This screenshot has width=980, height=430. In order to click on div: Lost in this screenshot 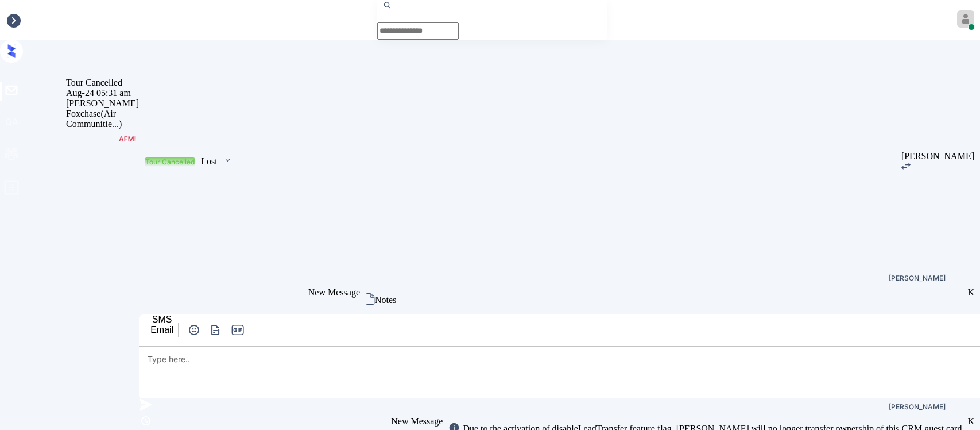, I will do `click(209, 161)`.